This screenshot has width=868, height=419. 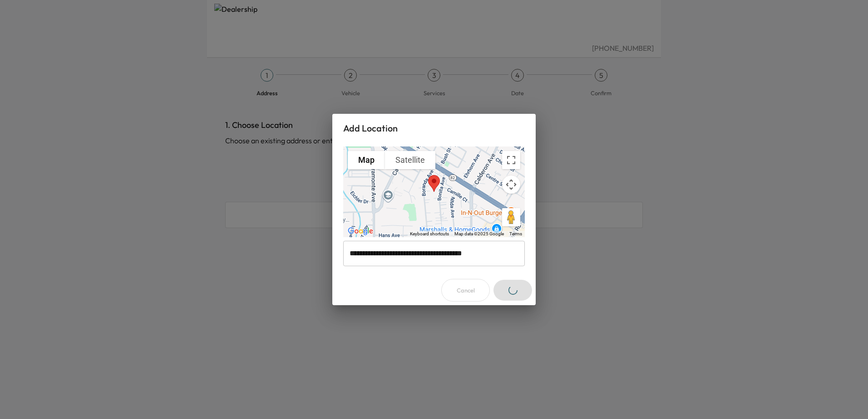 I want to click on button: Drag Pegman onto the map to open Street View, so click(x=511, y=217).